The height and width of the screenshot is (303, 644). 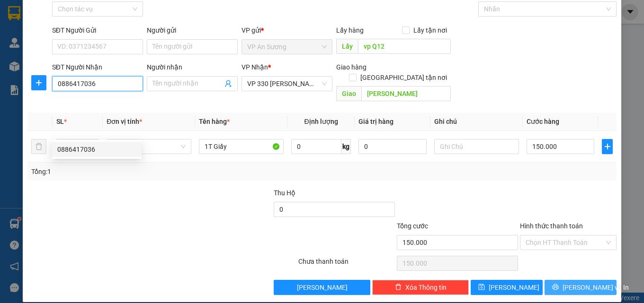 What do you see at coordinates (346, 264) in the screenshot?
I see `div: Chưa thanh toán` at bounding box center [346, 264].